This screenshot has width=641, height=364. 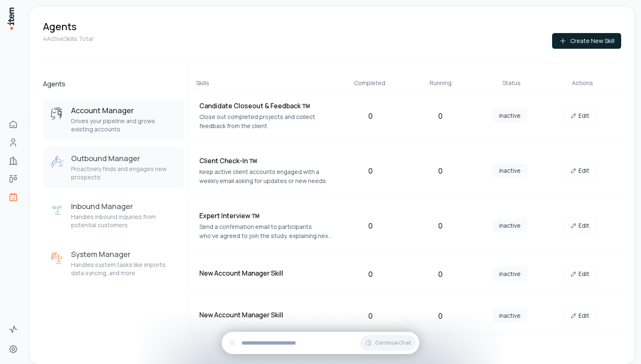 What do you see at coordinates (113, 119) in the screenshot?
I see `button: Account ManagerAccount ManagerDrives your pipeline and grows existing accounts` at bounding box center [113, 119].